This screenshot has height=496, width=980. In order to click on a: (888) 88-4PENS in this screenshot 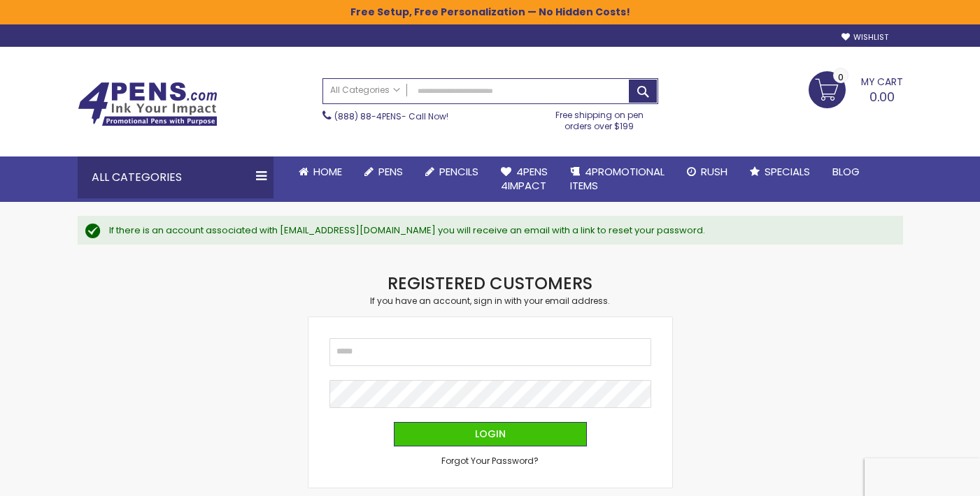, I will do `click(368, 116)`.